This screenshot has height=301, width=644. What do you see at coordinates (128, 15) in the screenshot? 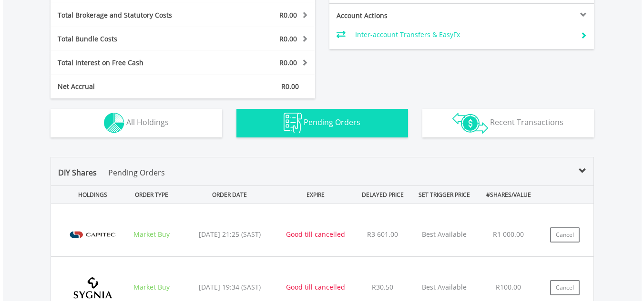
I see `div: Total Brokerage and Statutory Costs` at bounding box center [128, 15].